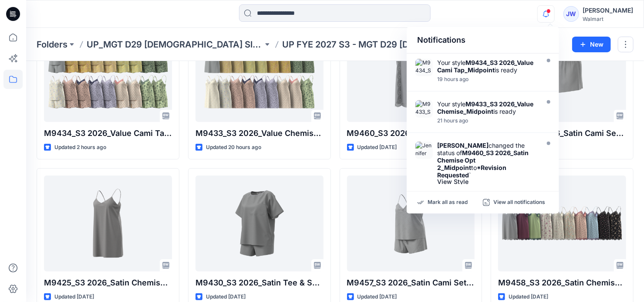 This screenshot has height=302, width=644. What do you see at coordinates (233, 147) in the screenshot?
I see `p: Updated 20 hours ago` at bounding box center [233, 147].